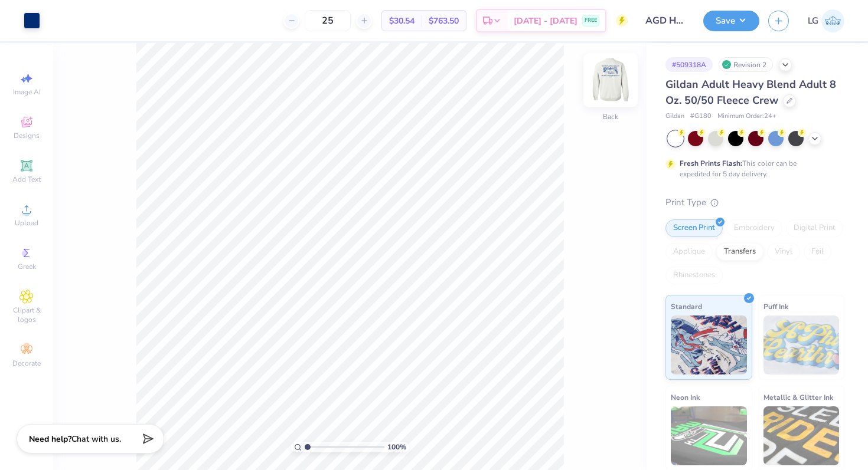 This screenshot has height=470, width=868. What do you see at coordinates (709, 436) in the screenshot?
I see `img: Neon Ink` at bounding box center [709, 436].